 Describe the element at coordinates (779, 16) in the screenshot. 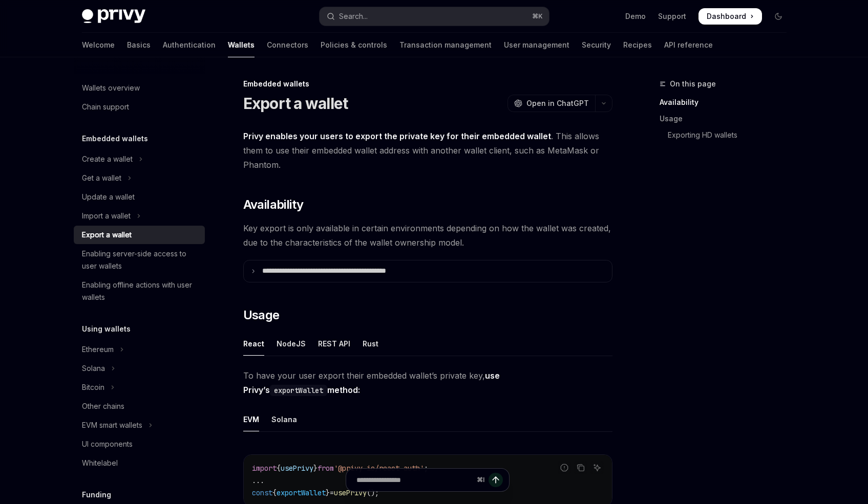

I see `button: Toggle dark mode` at that location.